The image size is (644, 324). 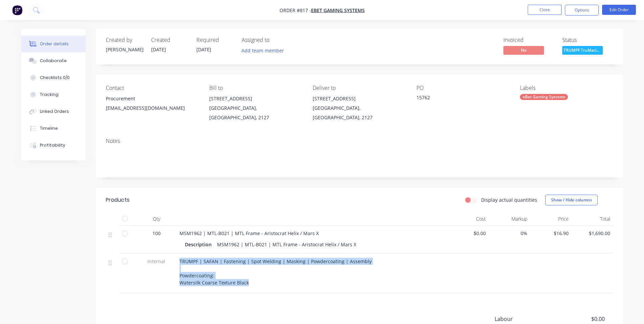 I want to click on div: Notes, so click(x=359, y=141).